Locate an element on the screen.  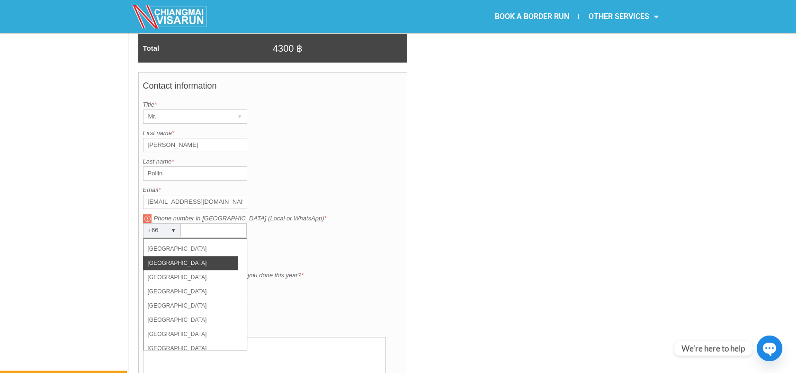
label: Title is located at coordinates (273, 105).